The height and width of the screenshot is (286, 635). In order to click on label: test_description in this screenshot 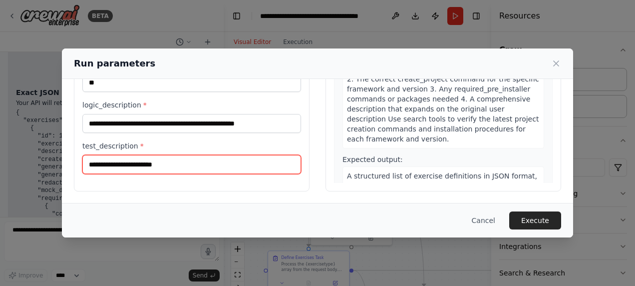, I will do `click(192, 146)`.